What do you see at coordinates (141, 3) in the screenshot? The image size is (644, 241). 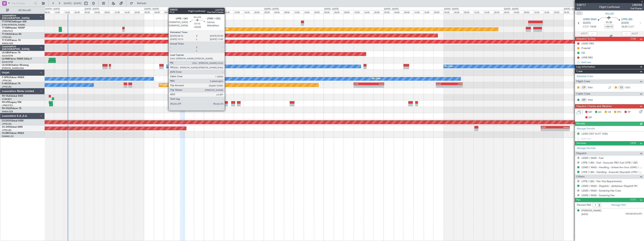 I see `span: Refresh` at bounding box center [141, 3].